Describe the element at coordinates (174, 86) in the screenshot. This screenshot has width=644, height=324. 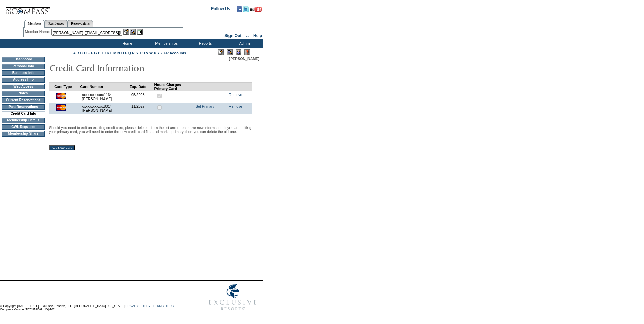
I see `td: House Charges Primary Card` at that location.